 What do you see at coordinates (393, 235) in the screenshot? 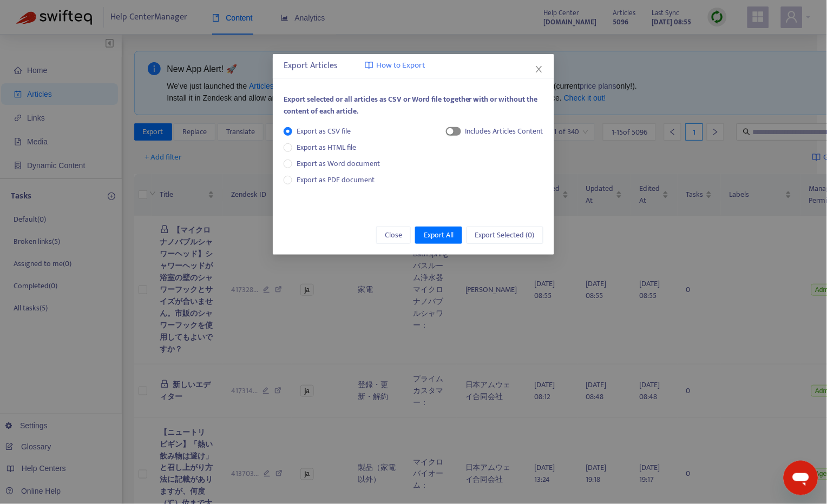
I see `span: Close` at bounding box center [393, 235].